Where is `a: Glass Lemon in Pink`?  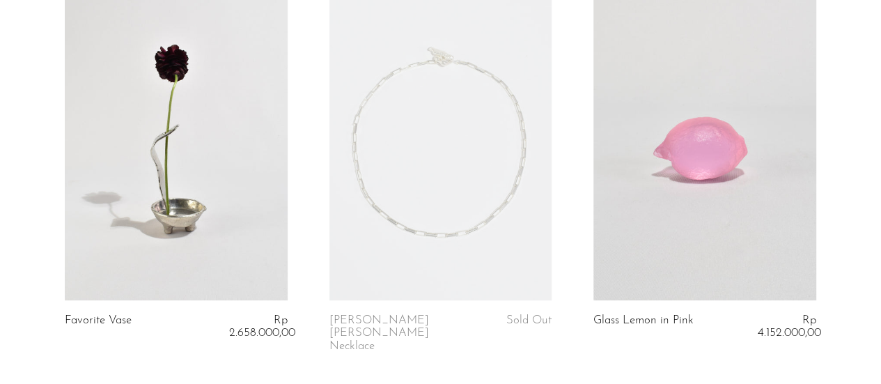 a: Glass Lemon in Pink is located at coordinates (643, 327).